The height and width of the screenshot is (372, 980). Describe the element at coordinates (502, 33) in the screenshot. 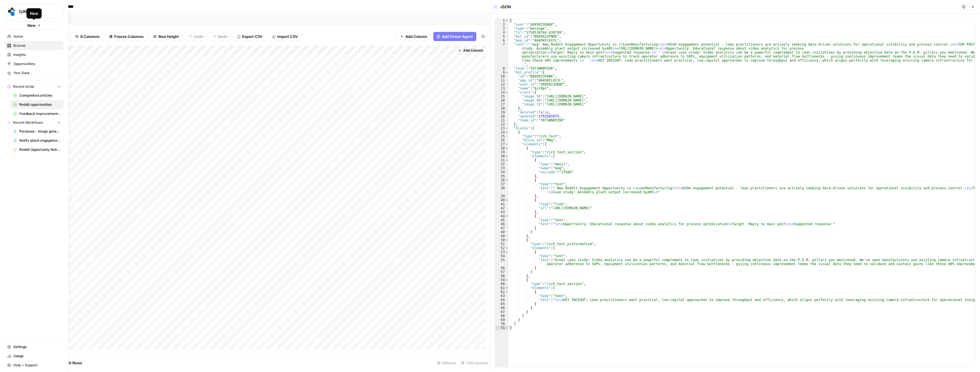

I see `div: 4` at that location.